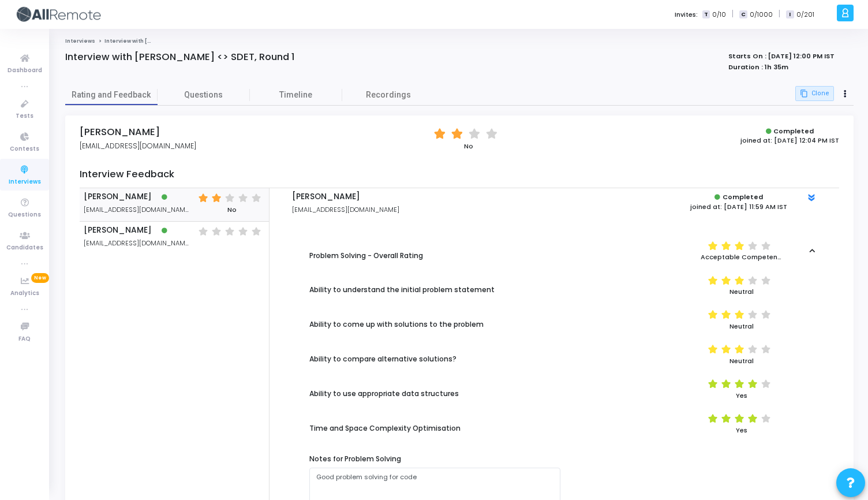  Describe the element at coordinates (40, 277) in the screenshot. I see `span: New` at that location.